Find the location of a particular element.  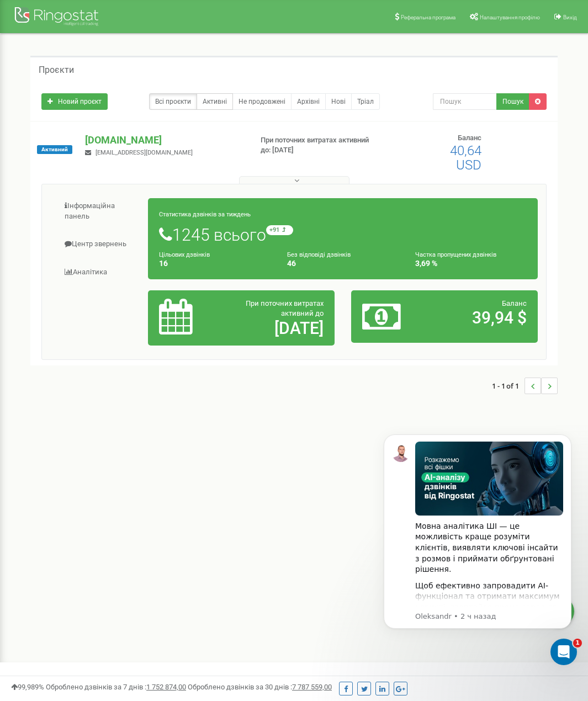

a: Новий проєкт is located at coordinates (74, 101).